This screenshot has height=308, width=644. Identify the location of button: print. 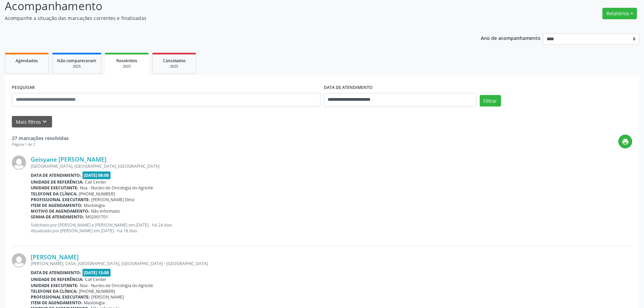
(625, 141).